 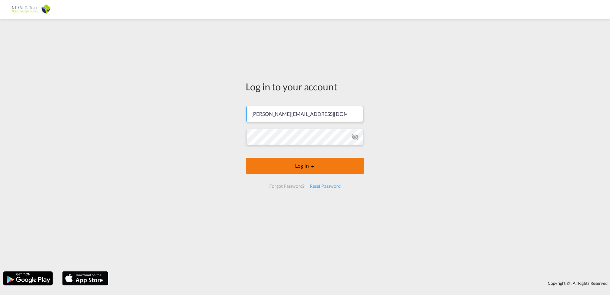 I want to click on div: Log in to your account, so click(x=305, y=86).